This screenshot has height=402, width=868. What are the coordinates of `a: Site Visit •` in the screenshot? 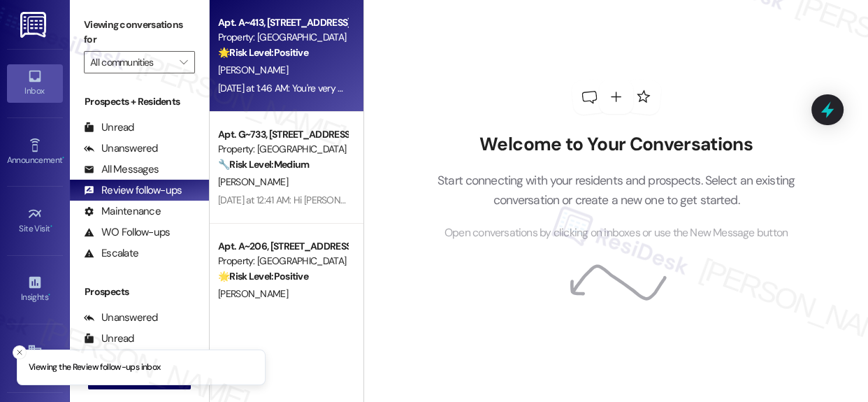 It's located at (35, 221).